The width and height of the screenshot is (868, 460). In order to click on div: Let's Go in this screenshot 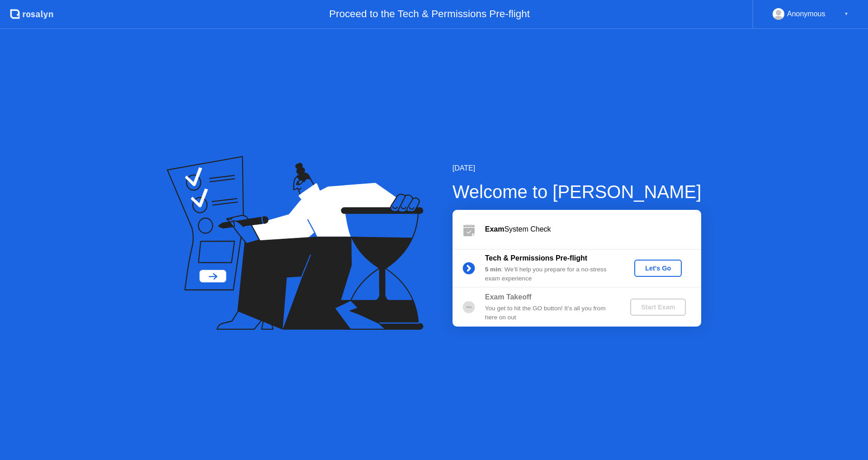, I will do `click(657, 268)`.